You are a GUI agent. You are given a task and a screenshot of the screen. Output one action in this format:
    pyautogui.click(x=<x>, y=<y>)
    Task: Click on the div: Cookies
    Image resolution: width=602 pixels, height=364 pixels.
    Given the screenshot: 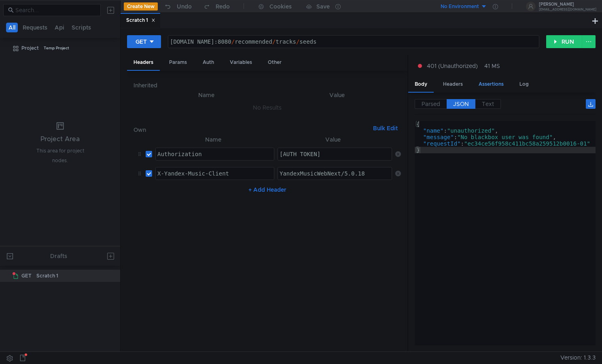 What is the action you would take?
    pyautogui.click(x=280, y=6)
    